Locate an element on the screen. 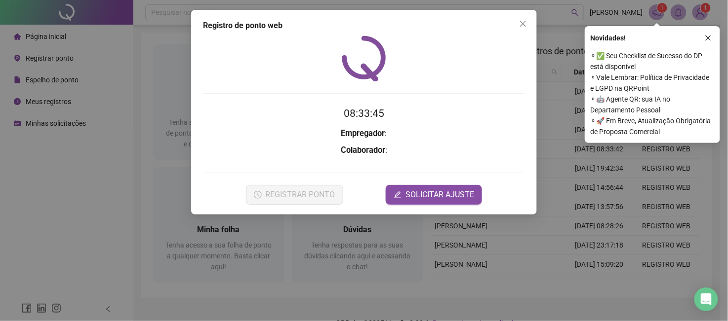  span: Novidades ! is located at coordinates (608, 38).